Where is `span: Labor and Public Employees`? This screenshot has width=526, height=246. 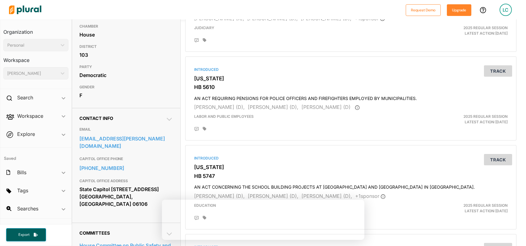
span: Labor and Public Employees is located at coordinates (224, 116).